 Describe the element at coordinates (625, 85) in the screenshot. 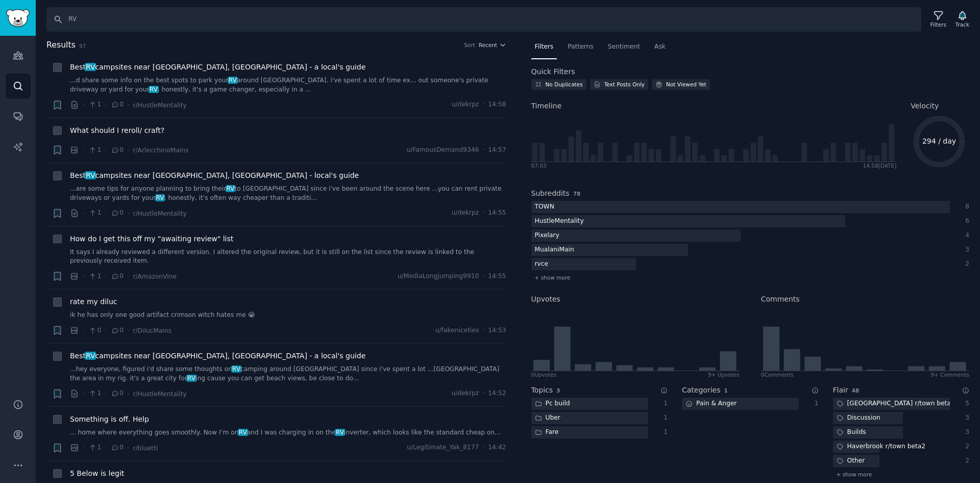

I see `div: Text Posts Only` at that location.